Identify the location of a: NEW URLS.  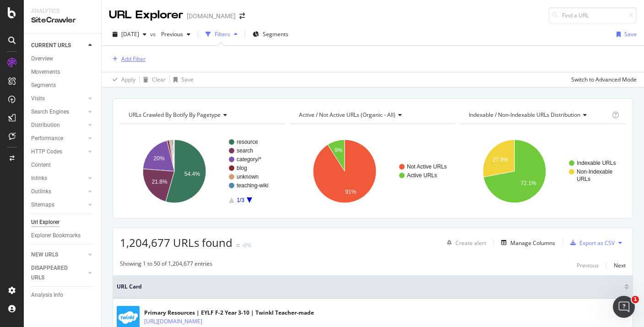
(58, 255).